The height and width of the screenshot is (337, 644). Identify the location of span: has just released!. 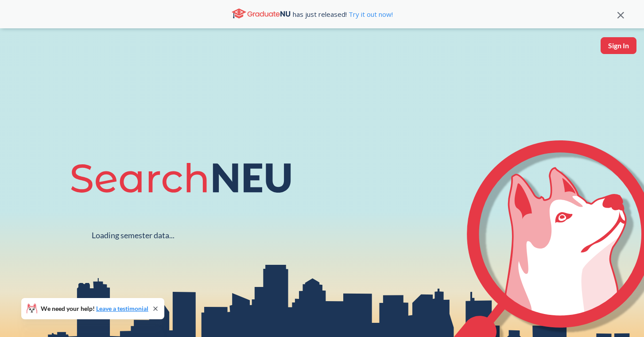
(343, 14).